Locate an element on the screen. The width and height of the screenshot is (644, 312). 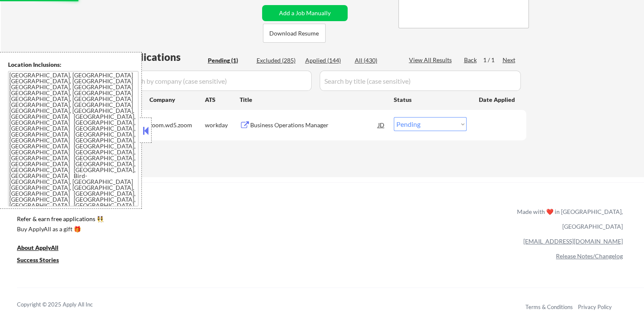
div: Applications is located at coordinates (163, 57).